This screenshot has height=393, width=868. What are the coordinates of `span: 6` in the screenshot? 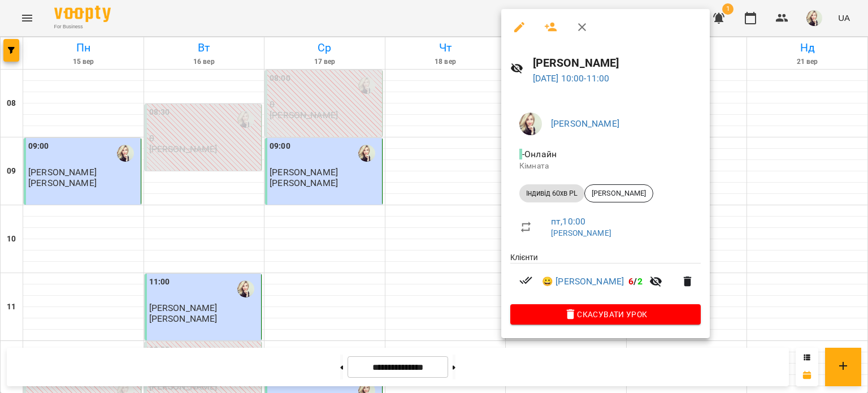 It's located at (631, 281).